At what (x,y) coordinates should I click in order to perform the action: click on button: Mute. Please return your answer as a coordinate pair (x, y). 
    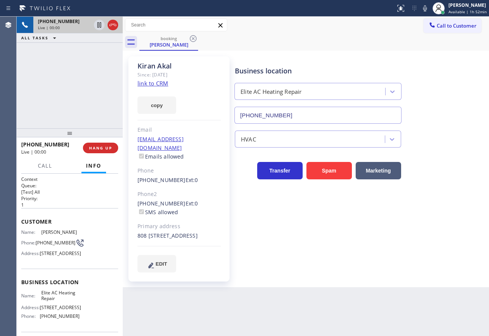
    Looking at the image, I should click on (425, 8).